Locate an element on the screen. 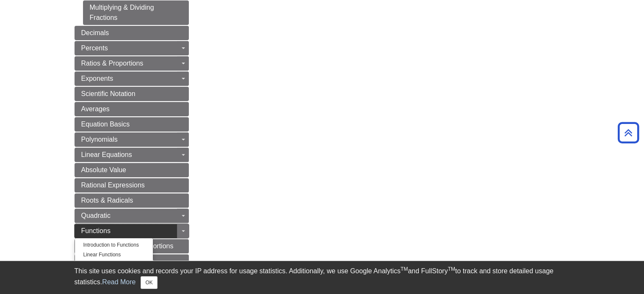  a: Quadratic Functions is located at coordinates (114, 265).